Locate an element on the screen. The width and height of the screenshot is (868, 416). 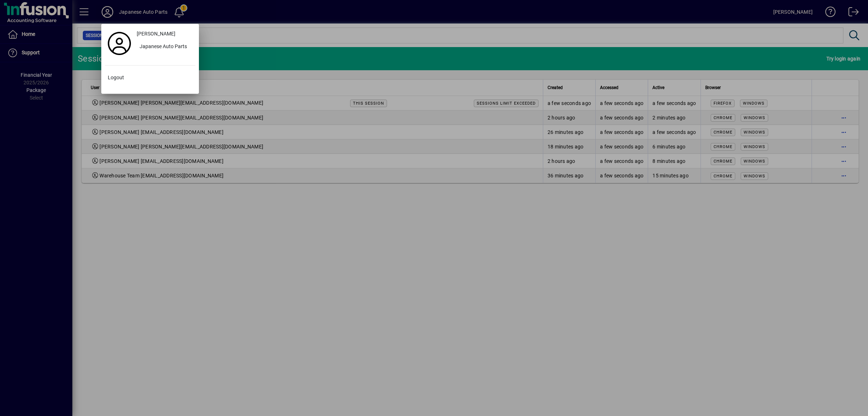
button: Japanese Auto Parts is located at coordinates (165, 47).